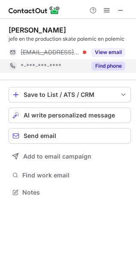  Describe the element at coordinates (69, 115) in the screenshot. I see `span: AI write personalized message` at that location.